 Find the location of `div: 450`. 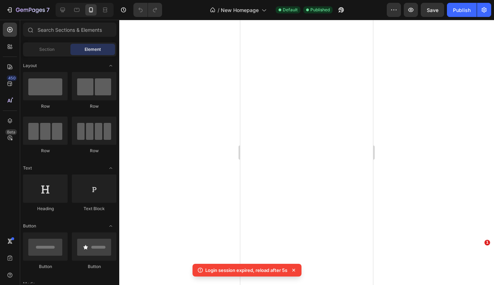

div: 450 is located at coordinates (12, 78).